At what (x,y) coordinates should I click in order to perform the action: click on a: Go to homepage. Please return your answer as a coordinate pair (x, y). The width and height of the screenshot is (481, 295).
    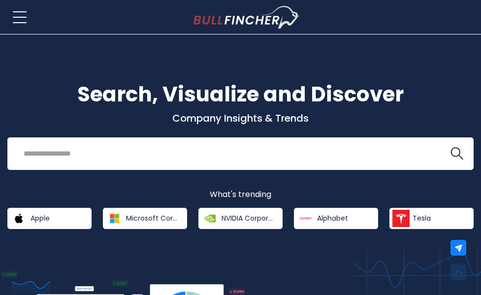
    Looking at the image, I should click on (246, 17).